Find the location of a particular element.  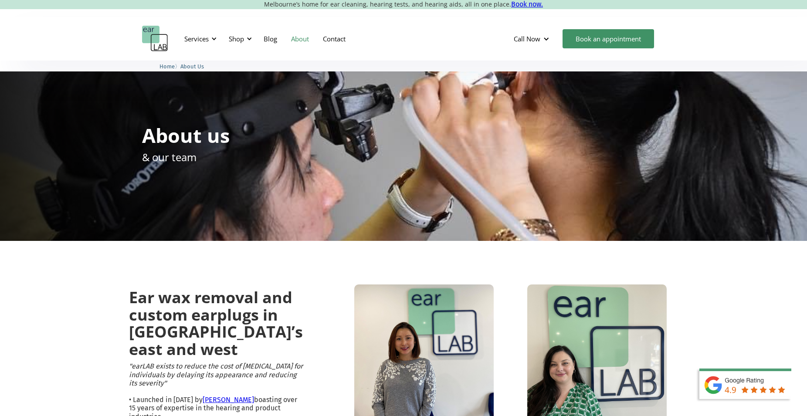

a: Home is located at coordinates (167, 66).